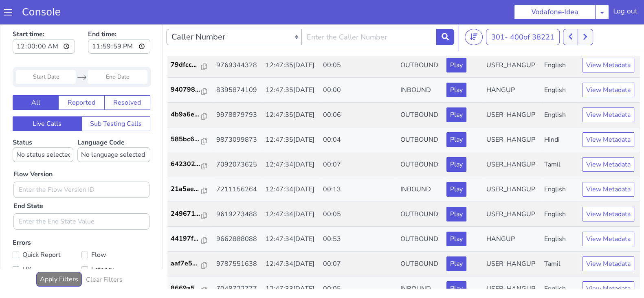 This screenshot has height=298, width=644. What do you see at coordinates (186, 192) in the screenshot?
I see `p: 249671...` at bounding box center [186, 192].